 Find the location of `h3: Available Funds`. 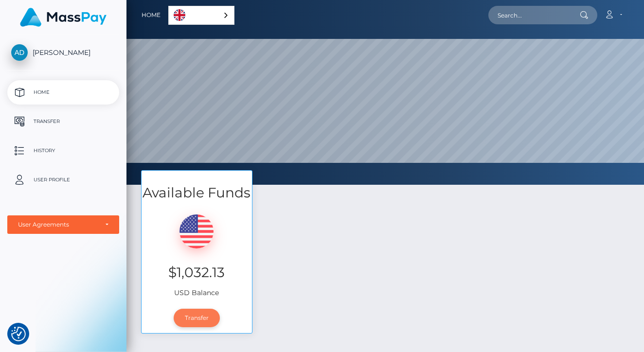

h3: Available Funds is located at coordinates (196, 193).